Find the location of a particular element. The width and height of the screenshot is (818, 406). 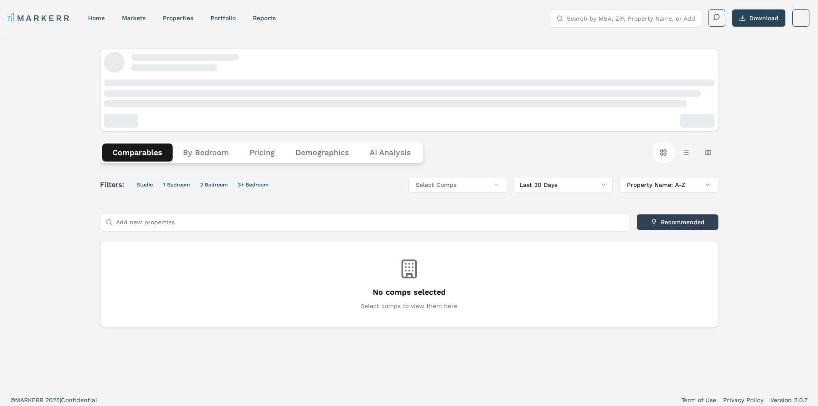

a: Portfolio is located at coordinates (223, 18).